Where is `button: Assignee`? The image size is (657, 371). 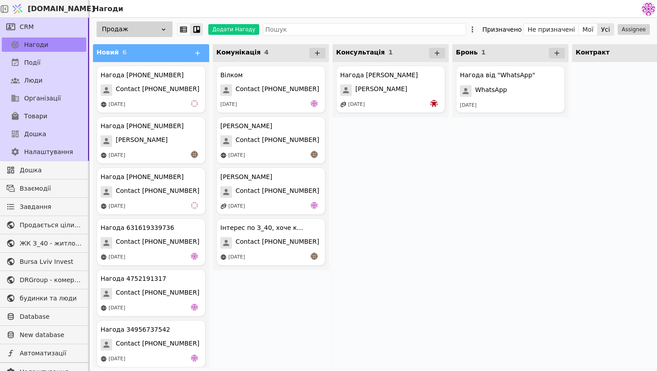
button: Assignee is located at coordinates (634, 30).